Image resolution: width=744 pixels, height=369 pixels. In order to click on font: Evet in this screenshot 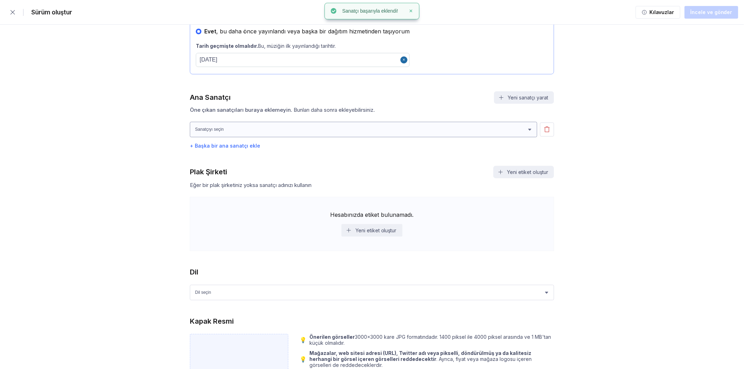, I will do `click(210, 31)`.